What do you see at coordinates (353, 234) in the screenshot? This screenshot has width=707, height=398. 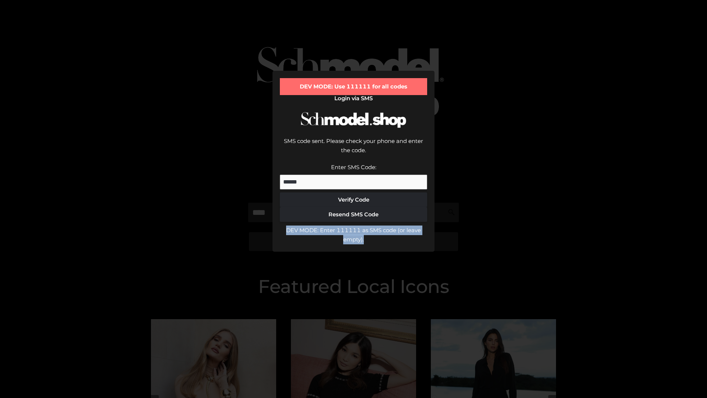 I see `div: DEV MODE: Enter 111111 as SMS code (or leave empty).` at bounding box center [353, 234].